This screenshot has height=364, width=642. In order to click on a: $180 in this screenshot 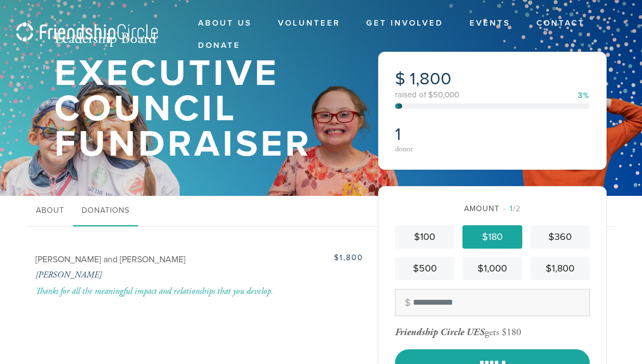, I will do `click(492, 237)`.